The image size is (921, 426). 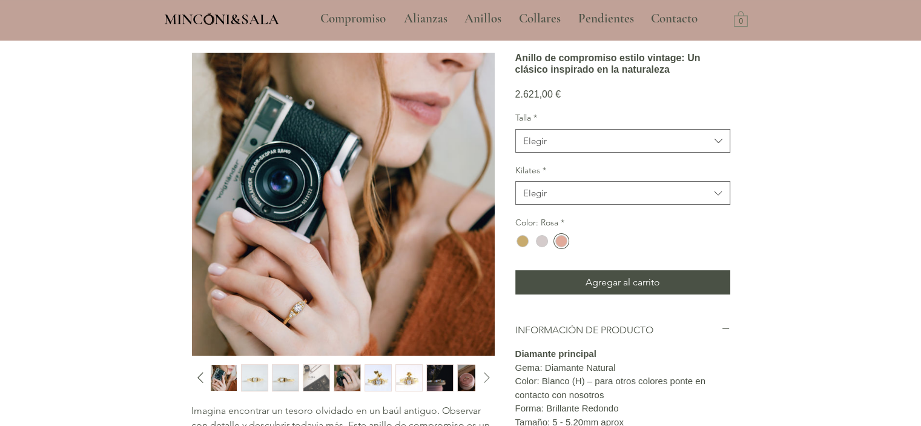 I want to click on p: Color: Blanco (H) – para otros colores ponte en contacto con nosotros, so click(x=622, y=387).